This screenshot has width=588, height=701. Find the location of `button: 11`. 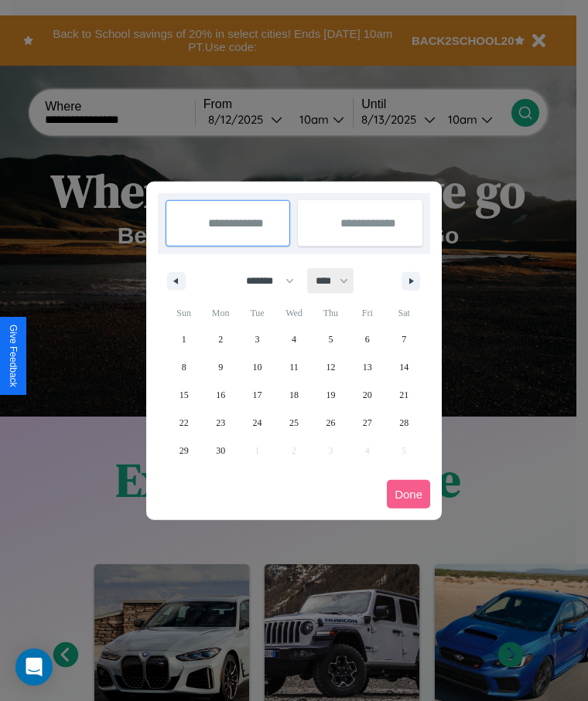

button: 11 is located at coordinates (293, 367).